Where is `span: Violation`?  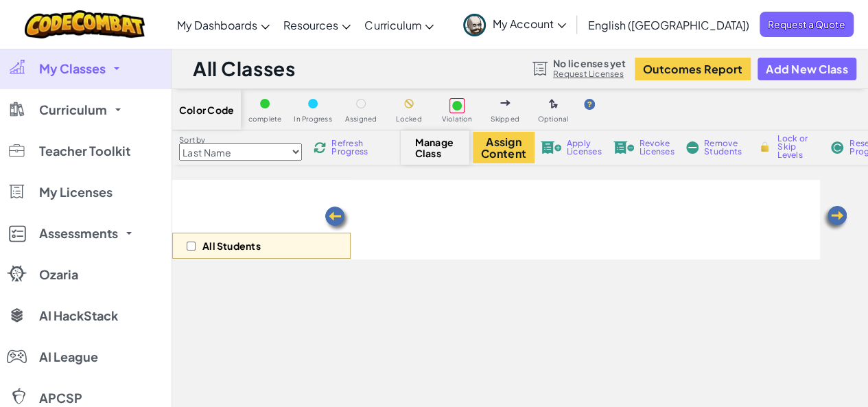 span: Violation is located at coordinates (456, 119).